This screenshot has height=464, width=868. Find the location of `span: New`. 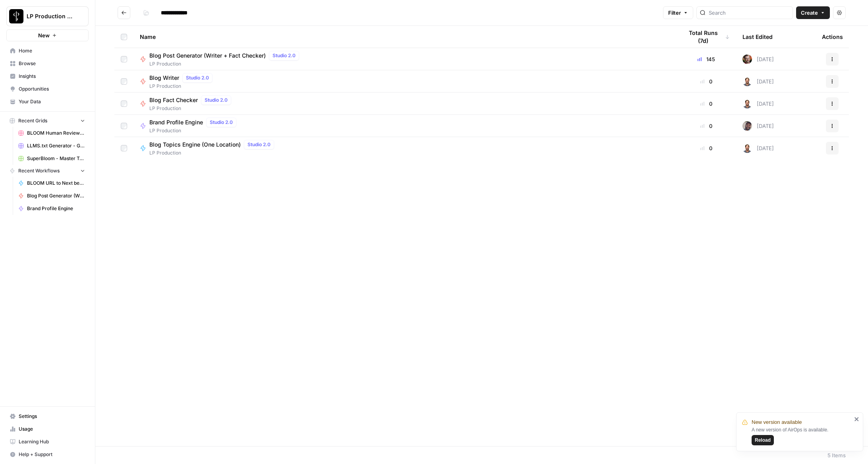

span: New is located at coordinates (44, 35).